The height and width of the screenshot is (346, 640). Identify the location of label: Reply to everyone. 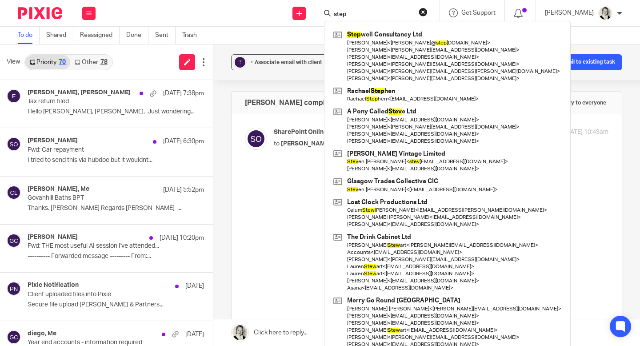
(577, 103).